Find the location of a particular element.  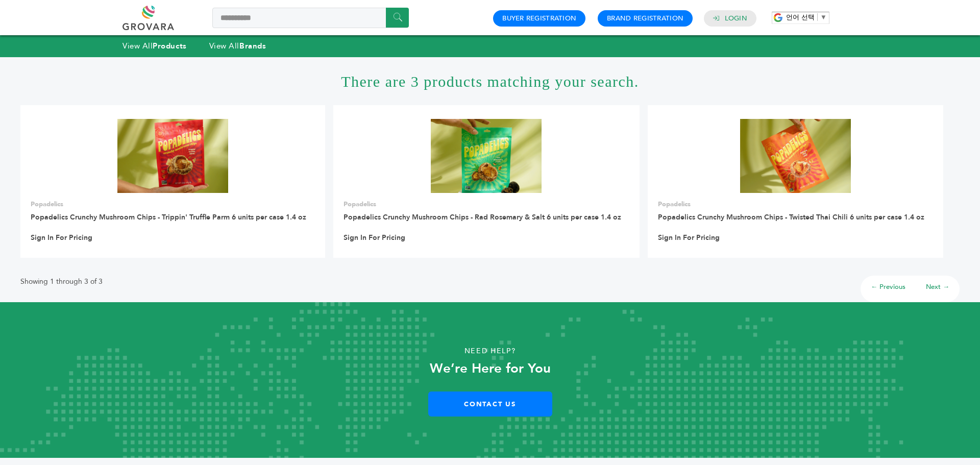

a: Popadelics Crunchy Mushroom Chips - Twisted Thai Chili 6 units per case 1.4 oz is located at coordinates (791, 217).